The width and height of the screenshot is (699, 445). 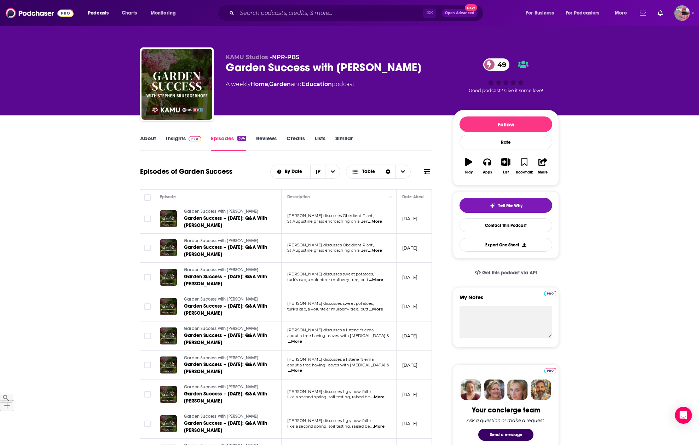 I want to click on div: Share, so click(x=542, y=172).